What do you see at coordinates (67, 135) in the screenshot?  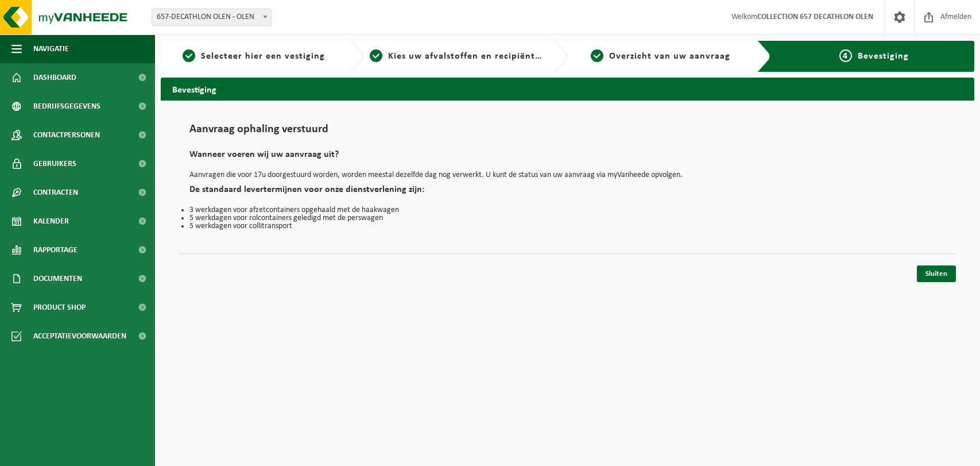 I see `span: Contactpersonen` at bounding box center [67, 135].